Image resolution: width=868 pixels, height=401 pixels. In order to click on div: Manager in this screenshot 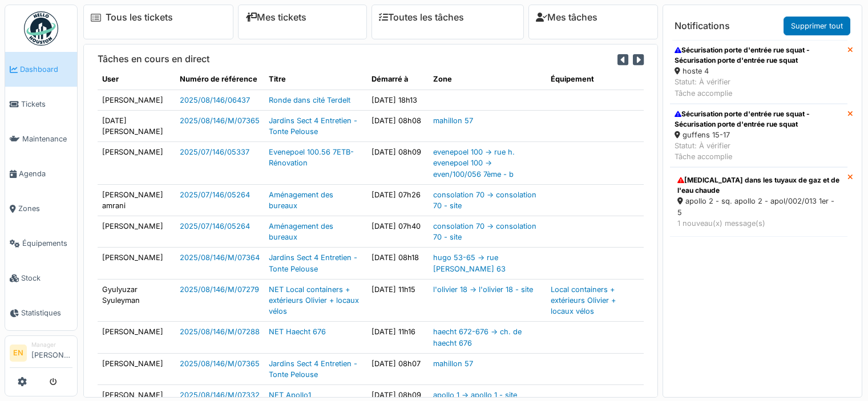, I will do `click(52, 345)`.